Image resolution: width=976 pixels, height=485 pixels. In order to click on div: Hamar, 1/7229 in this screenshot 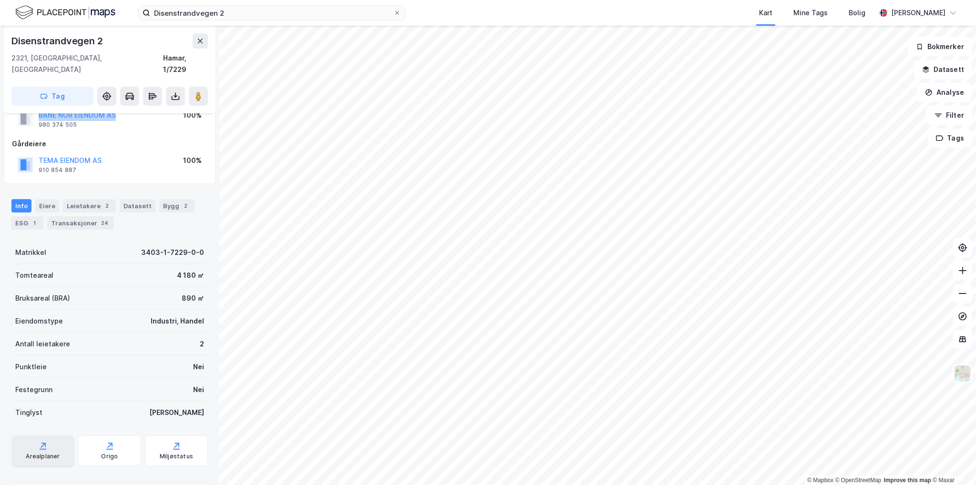, I will do `click(186, 64)`.